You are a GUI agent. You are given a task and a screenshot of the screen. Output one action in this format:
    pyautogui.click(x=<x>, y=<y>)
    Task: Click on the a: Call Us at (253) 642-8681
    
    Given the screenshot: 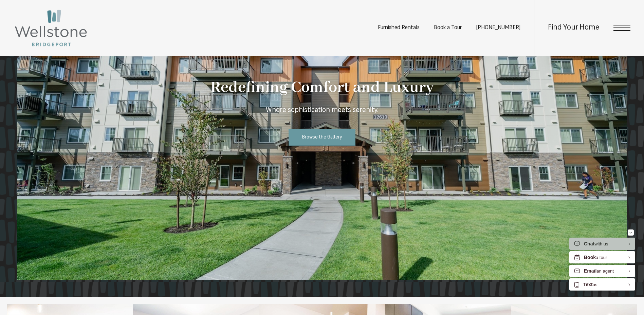 What is the action you would take?
    pyautogui.click(x=498, y=28)
    